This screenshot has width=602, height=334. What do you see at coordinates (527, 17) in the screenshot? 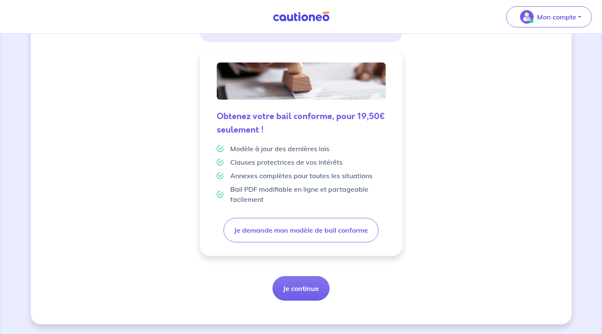
I see `img: illu_account_valid_menu.svg` at bounding box center [527, 17].